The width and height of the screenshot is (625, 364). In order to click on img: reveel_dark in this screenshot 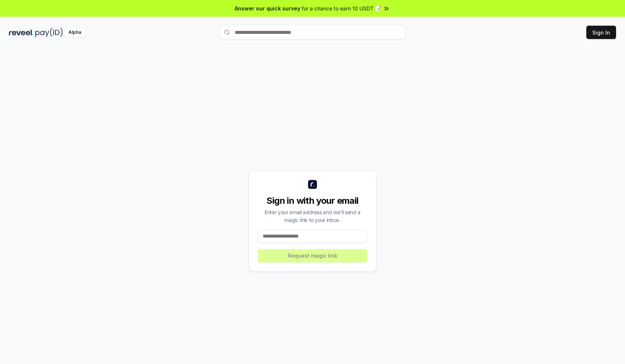, I will do `click(21, 32)`.